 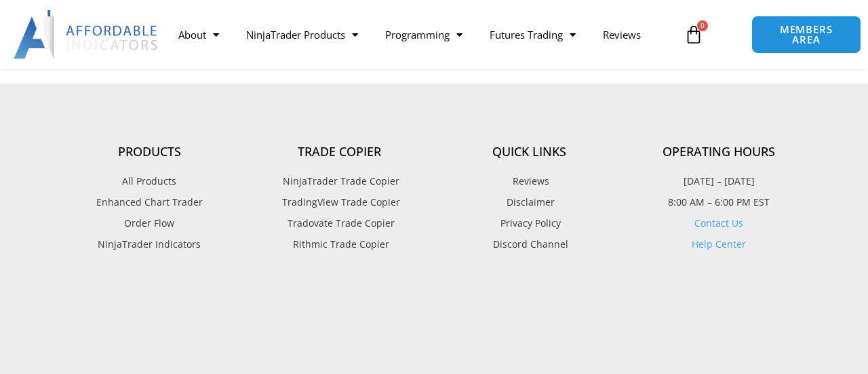 What do you see at coordinates (149, 181) in the screenshot?
I see `a: All Products` at bounding box center [149, 181].